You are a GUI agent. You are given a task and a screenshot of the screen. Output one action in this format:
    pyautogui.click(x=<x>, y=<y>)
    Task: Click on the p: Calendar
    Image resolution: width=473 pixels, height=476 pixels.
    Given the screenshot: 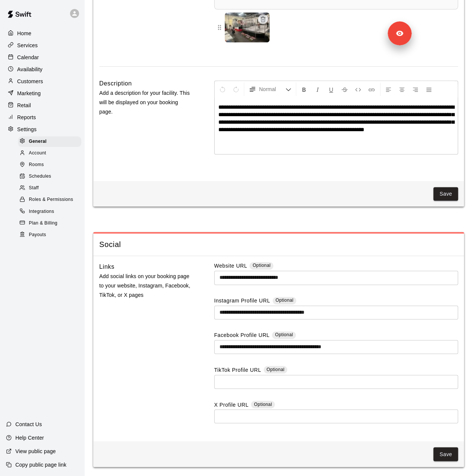 What is the action you would take?
    pyautogui.click(x=28, y=57)
    